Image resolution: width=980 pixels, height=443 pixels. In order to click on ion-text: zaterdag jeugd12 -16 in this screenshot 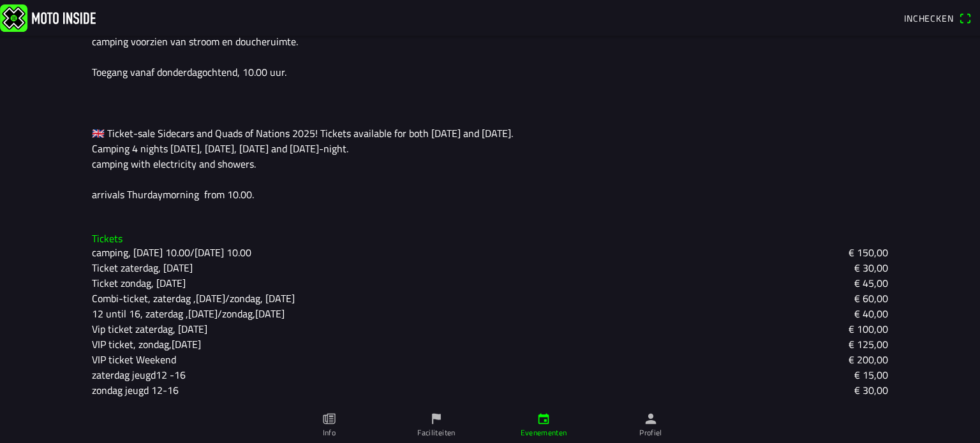, I will do `click(138, 375)`.